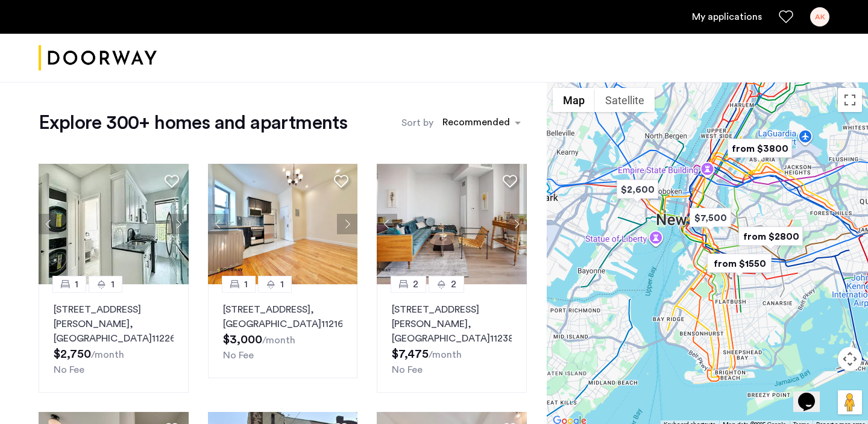 This screenshot has height=424, width=868. I want to click on button: Show satellite imagery, so click(624, 100).